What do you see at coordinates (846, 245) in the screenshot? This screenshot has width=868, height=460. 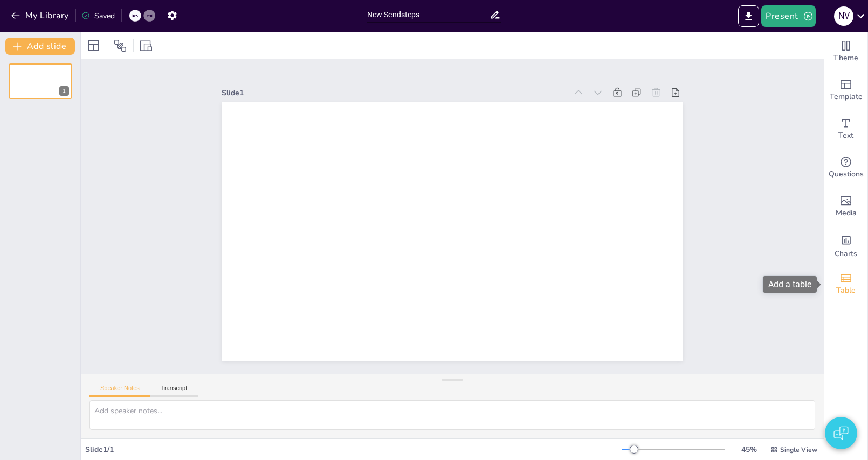 I see `div: Add charts and graphs` at bounding box center [846, 245].